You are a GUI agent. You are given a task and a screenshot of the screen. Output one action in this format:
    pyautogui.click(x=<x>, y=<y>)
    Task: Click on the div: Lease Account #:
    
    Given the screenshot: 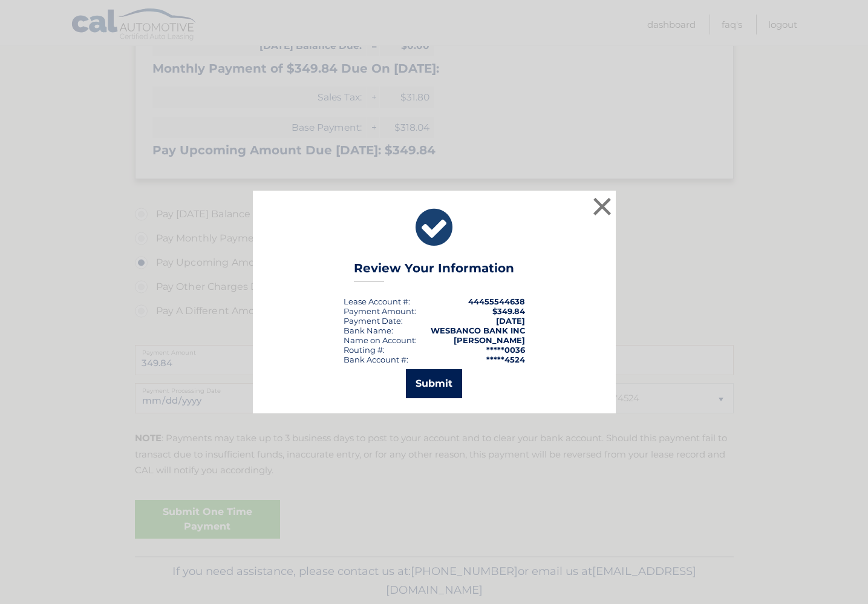 What is the action you would take?
    pyautogui.click(x=377, y=302)
    